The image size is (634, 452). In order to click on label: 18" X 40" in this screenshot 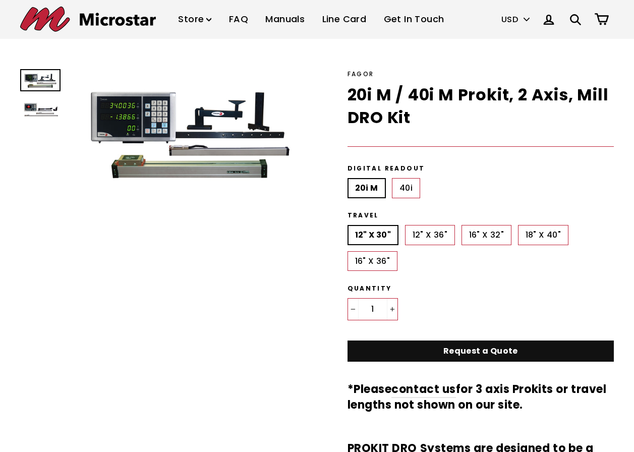, I will do `click(543, 235)`.